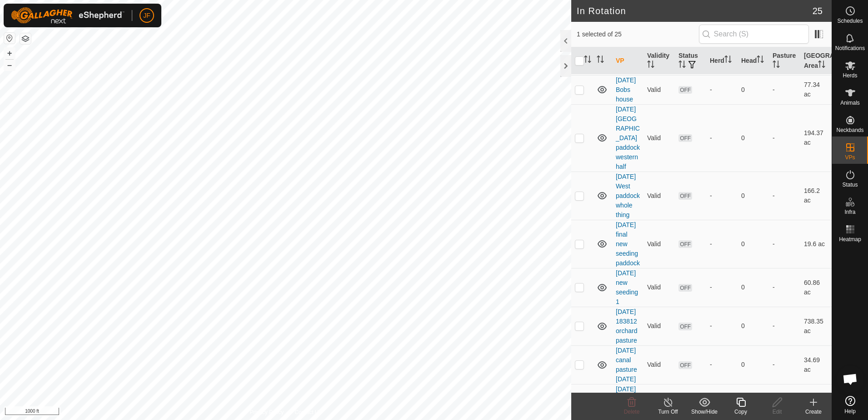  Describe the element at coordinates (777, 412) in the screenshot. I see `div: Edit` at that location.